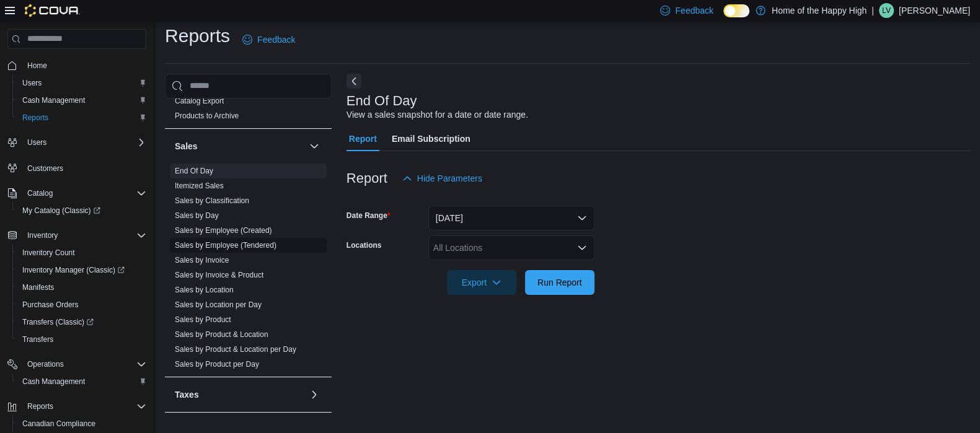 The image size is (980, 433). I want to click on a: Catalog Export, so click(199, 101).